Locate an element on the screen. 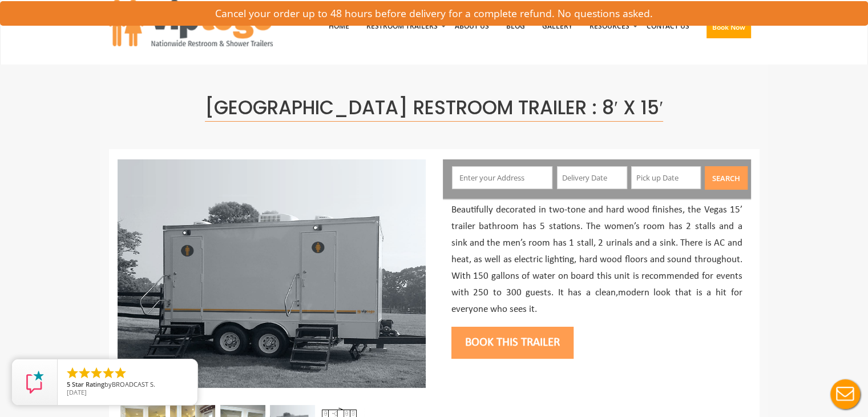 Image resolution: width=868 pixels, height=417 pixels. img: Review Rating is located at coordinates (35, 382).